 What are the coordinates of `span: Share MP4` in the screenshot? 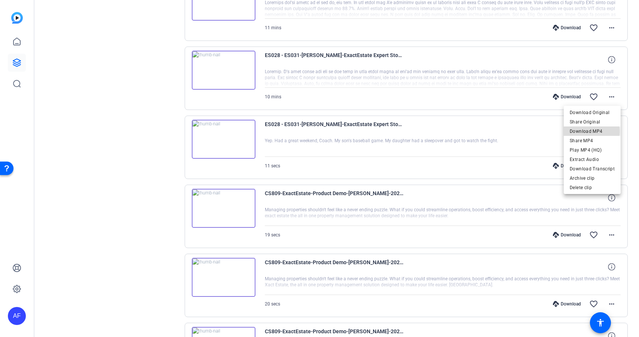 It's located at (593, 141).